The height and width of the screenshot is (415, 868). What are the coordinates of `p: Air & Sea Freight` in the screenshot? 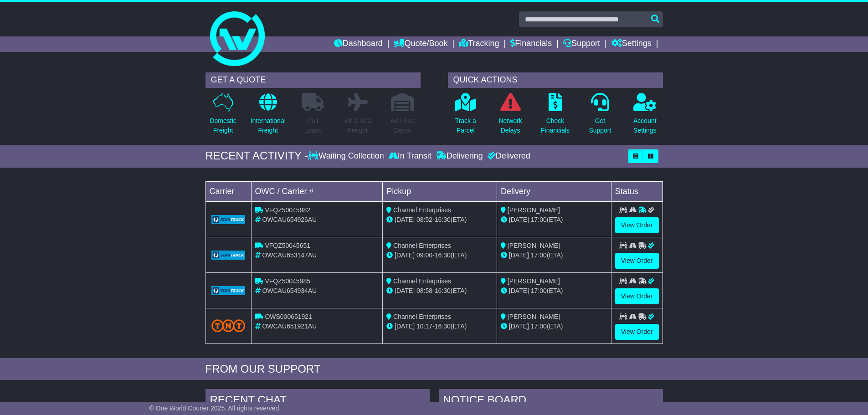 It's located at (357, 126).